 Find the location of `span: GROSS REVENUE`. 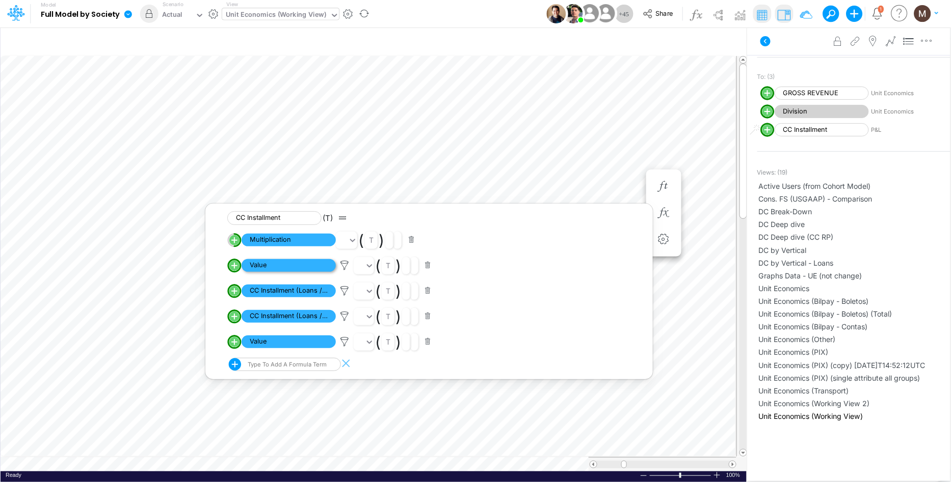

span: GROSS REVENUE is located at coordinates (821, 93).